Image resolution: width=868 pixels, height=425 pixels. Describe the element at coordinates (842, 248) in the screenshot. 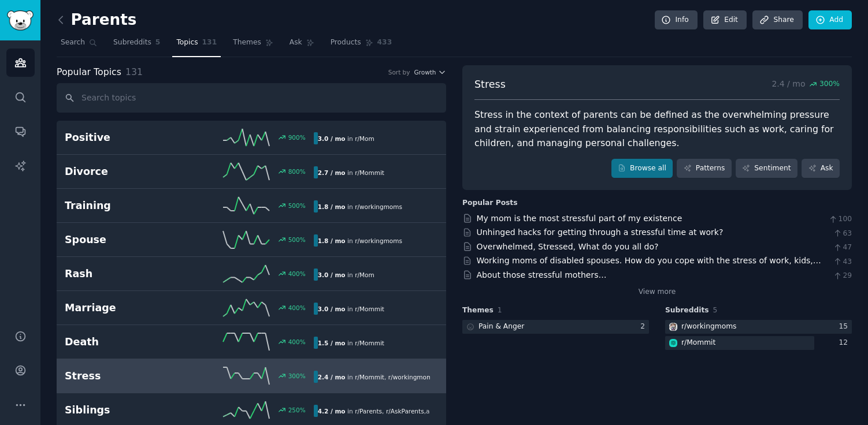

I see `span: 47` at that location.